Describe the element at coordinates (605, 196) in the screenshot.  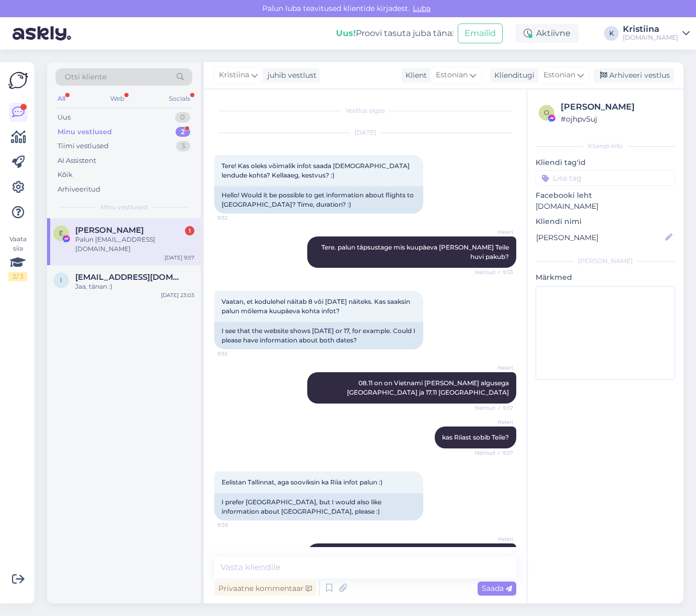
I see `p: Facebooki leht` at that location.